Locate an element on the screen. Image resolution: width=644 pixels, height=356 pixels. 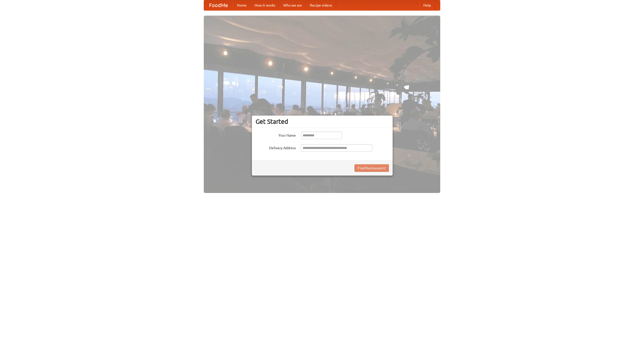
a: Home is located at coordinates (242, 5).